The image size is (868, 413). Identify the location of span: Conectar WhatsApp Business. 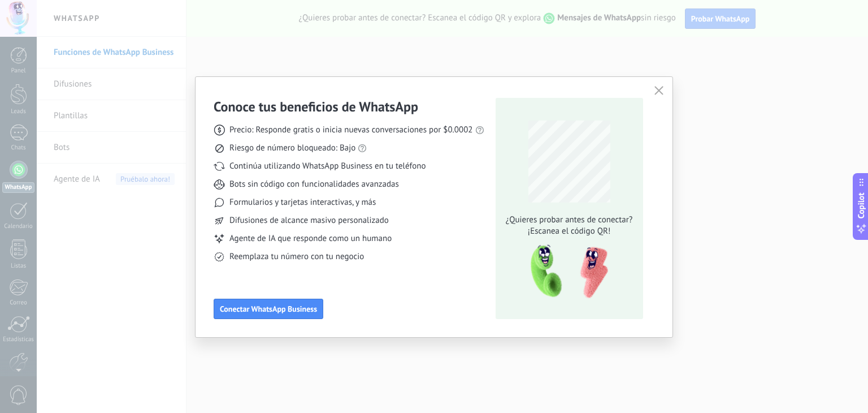
(268, 309).